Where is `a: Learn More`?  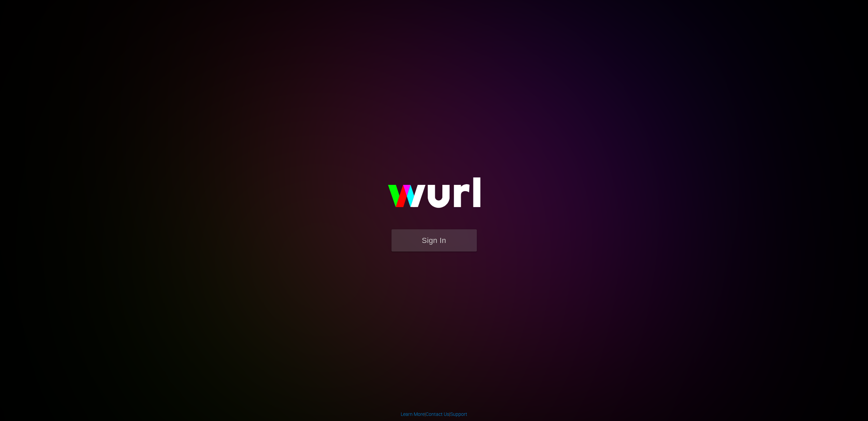 a: Learn More is located at coordinates (413, 414).